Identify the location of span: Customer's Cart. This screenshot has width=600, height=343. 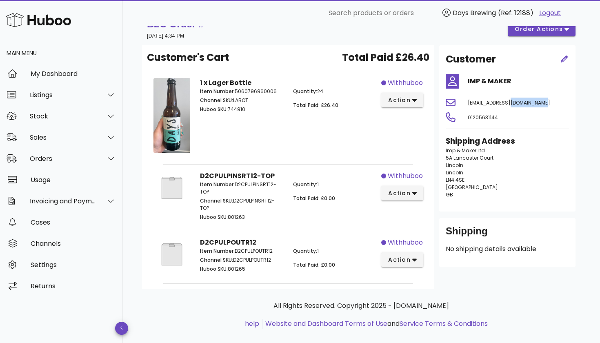
(188, 58).